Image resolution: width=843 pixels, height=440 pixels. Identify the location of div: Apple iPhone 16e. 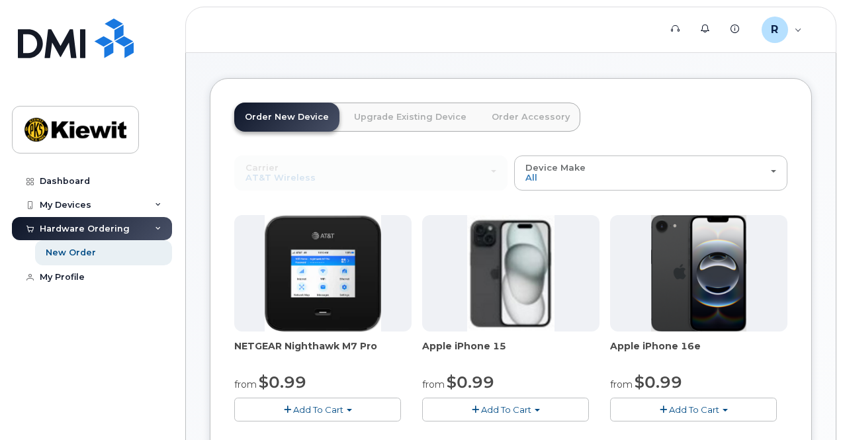
(699, 353).